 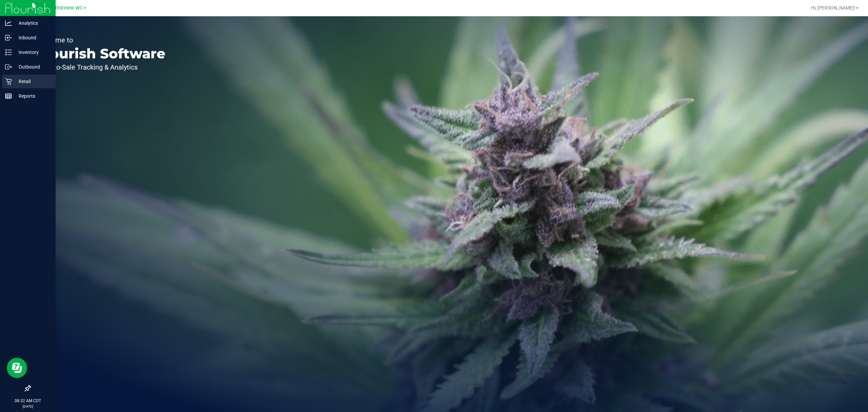 I want to click on inline-svg: Outbound, so click(x=9, y=67).